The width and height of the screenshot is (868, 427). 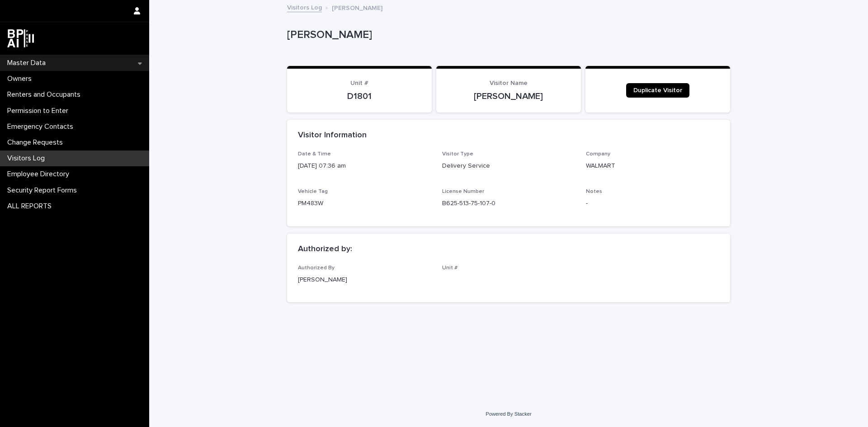 What do you see at coordinates (508, 203) in the screenshot?
I see `p: B625-513-75-107-0` at bounding box center [508, 203].